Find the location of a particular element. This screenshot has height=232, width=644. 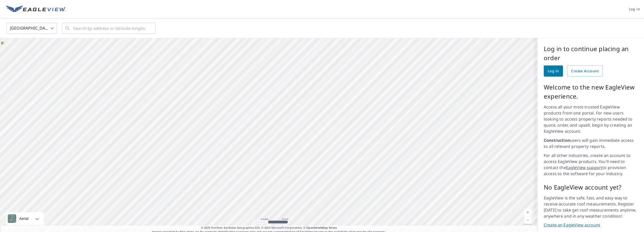

a: Create Account is located at coordinates (585, 71).